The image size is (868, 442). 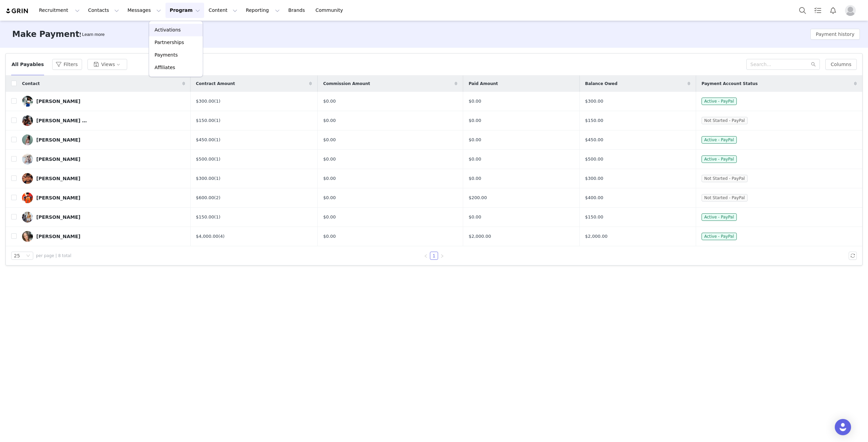 I want to click on i: icon: search, so click(x=813, y=64).